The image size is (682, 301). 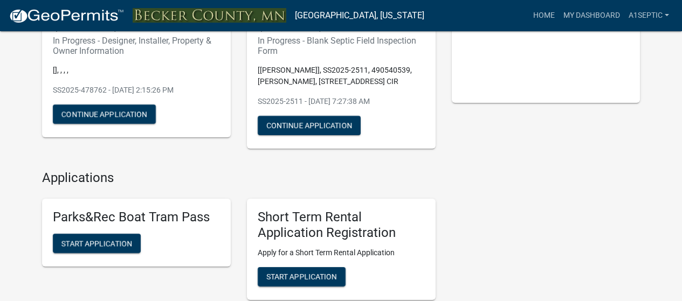 What do you see at coordinates (136, 217) in the screenshot?
I see `h5: Parks&Rec Boat Tram Pass` at bounding box center [136, 217].